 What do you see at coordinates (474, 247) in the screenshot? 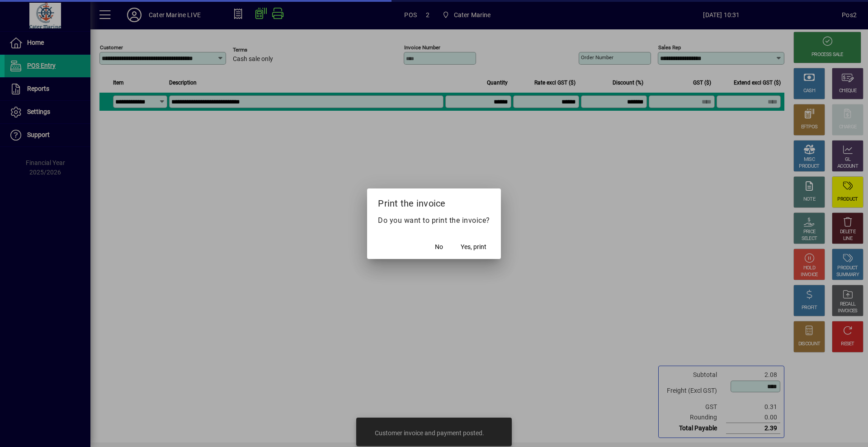
I see `span: Yes, print` at bounding box center [474, 247].